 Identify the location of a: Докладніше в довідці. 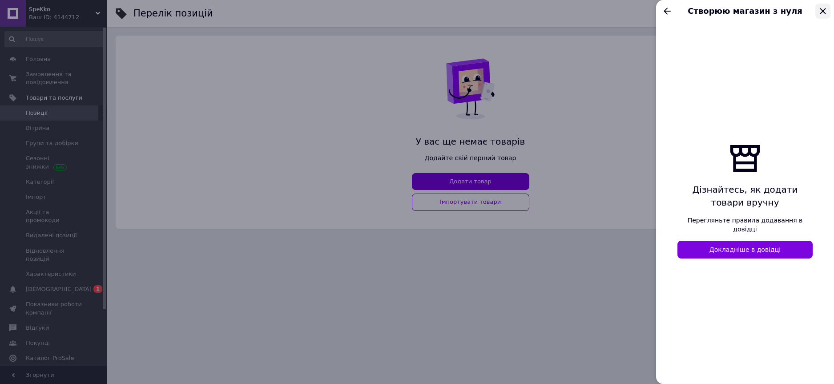
(745, 249).